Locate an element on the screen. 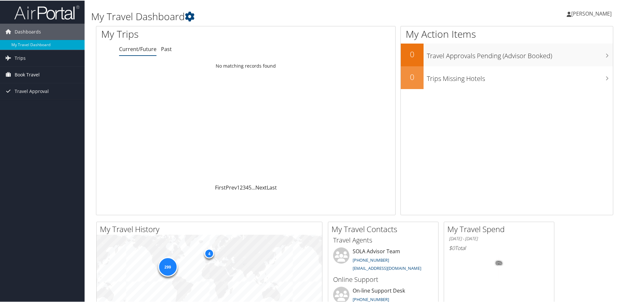 This screenshot has width=622, height=302. h3: Trips Missing Hotels is located at coordinates (519, 76).